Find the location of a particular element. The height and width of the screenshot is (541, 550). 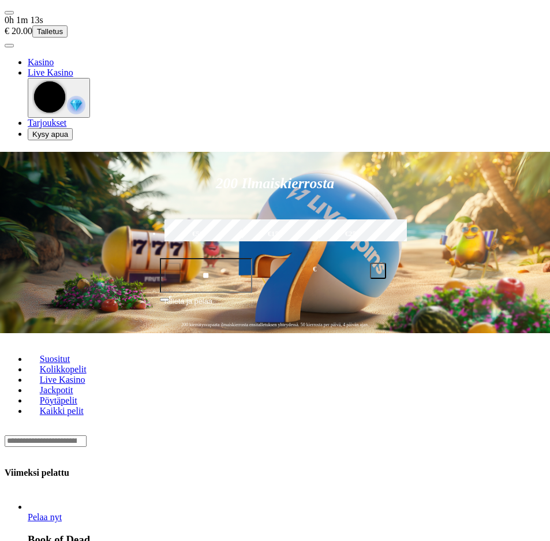

span: Suositut is located at coordinates (55, 359).